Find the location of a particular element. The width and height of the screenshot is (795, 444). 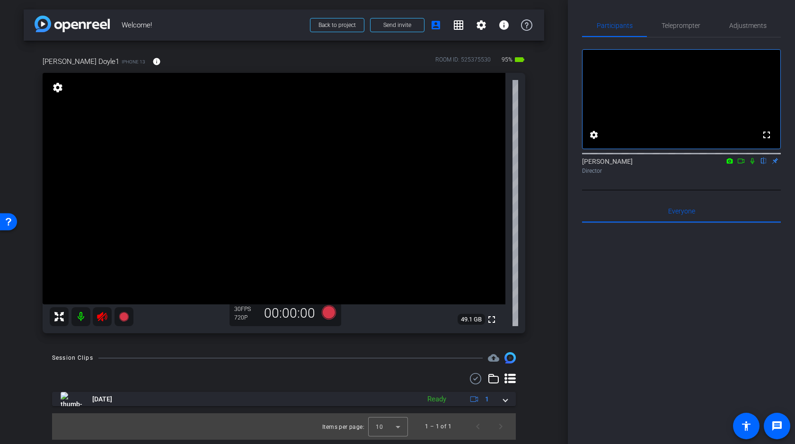

img: thumb-nail is located at coordinates (71, 399).